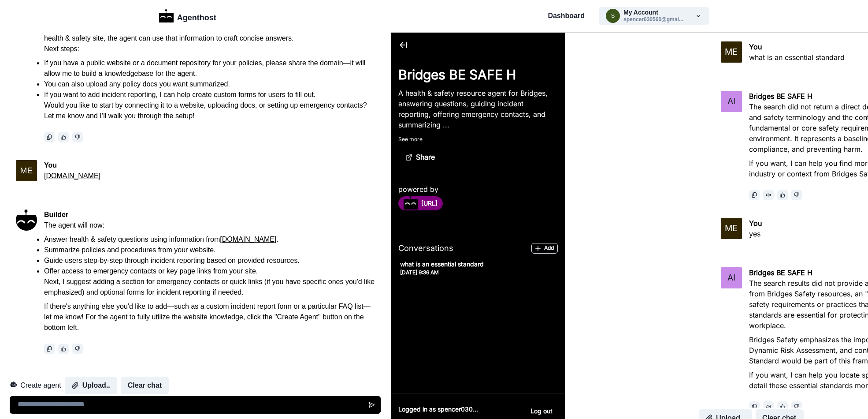 The height and width of the screenshot is (419, 868). I want to click on p: If you want, I can help you find more detailed information or specific essential standards relate..., so click(535, 136).